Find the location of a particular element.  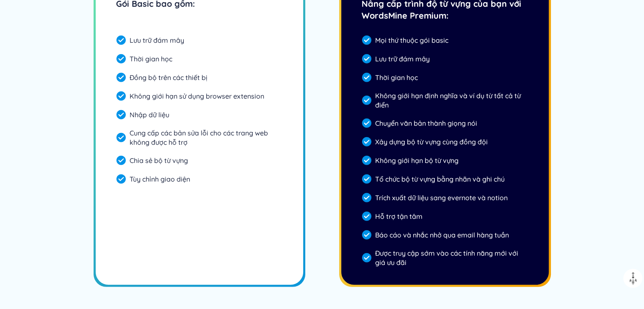

div: Tổ chức bộ từ vựng bằng nhãn và ghi chú is located at coordinates (444, 179).